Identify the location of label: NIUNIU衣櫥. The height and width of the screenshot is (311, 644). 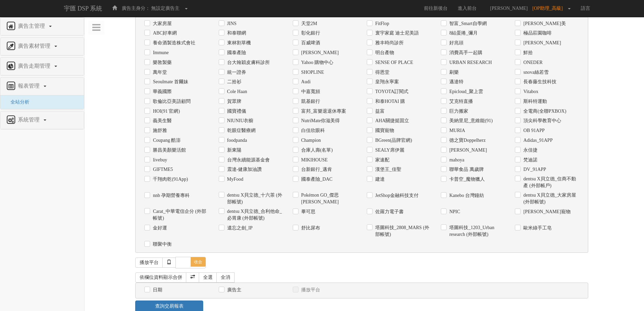
(239, 121).